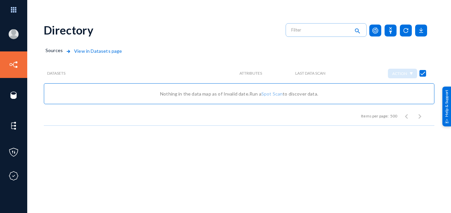 The height and width of the screenshot is (213, 451). Describe the element at coordinates (14, 34) in the screenshot. I see `img: blank-profile-picture.png` at that location.